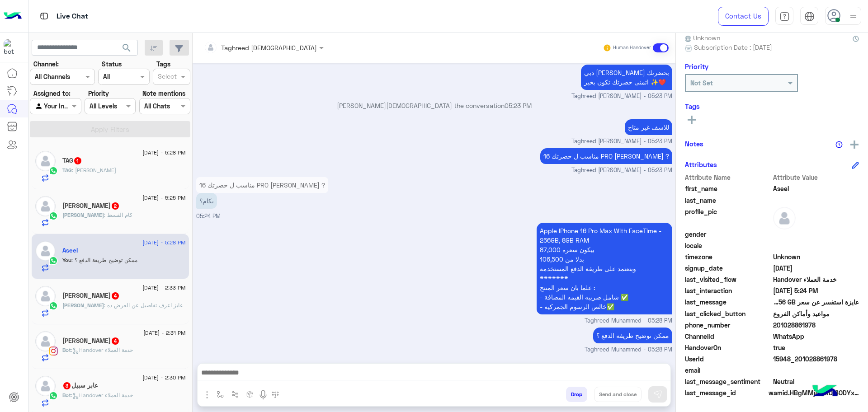 The height and width of the screenshot is (412, 868). Describe the element at coordinates (772, 106) in the screenshot. I see `h6: Tags` at that location.